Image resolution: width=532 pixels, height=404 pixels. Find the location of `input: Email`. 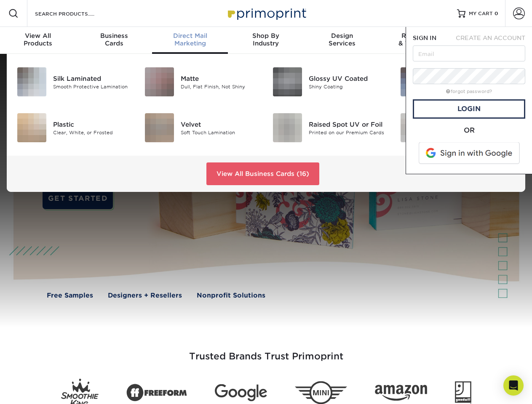

input: Email is located at coordinates (468, 53).